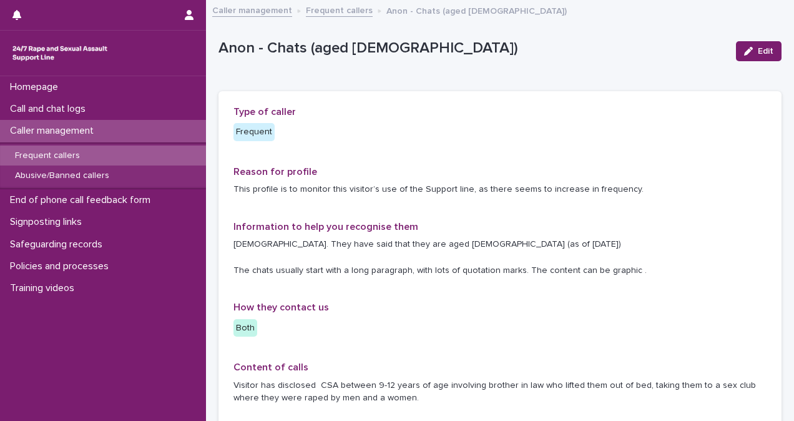  Describe the element at coordinates (271, 367) in the screenshot. I see `span: Content of calls` at that location.